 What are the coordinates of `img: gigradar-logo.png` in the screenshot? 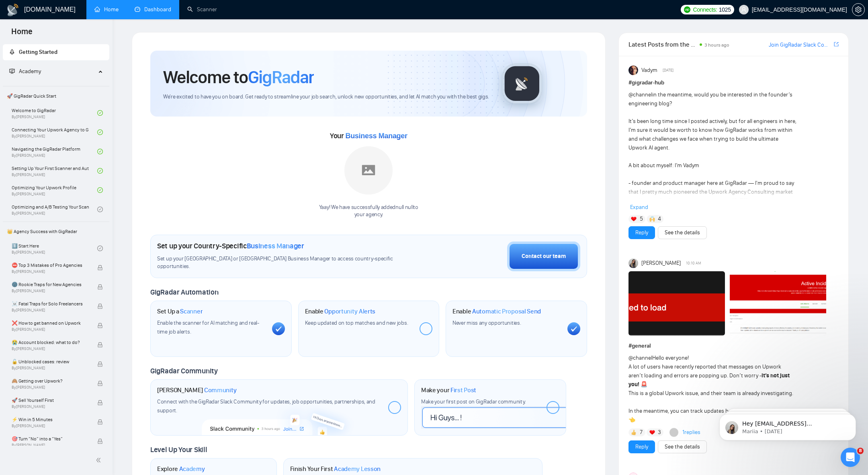 It's located at (522, 83).